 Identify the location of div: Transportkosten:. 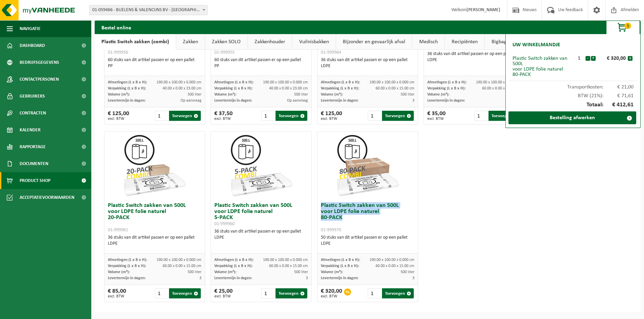
(573, 86).